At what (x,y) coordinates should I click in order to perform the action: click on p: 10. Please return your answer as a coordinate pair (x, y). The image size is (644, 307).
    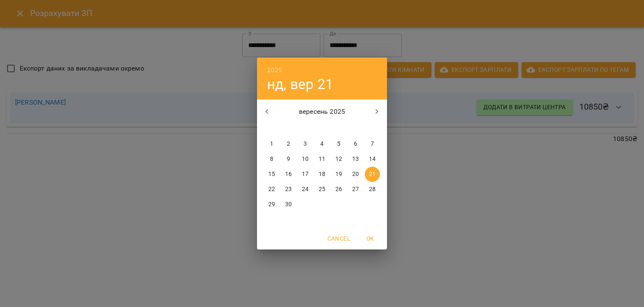
    Looking at the image, I should click on (305, 159).